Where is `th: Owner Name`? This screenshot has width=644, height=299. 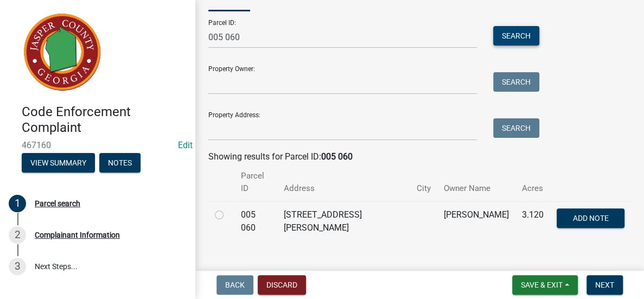
th: Owner Name is located at coordinates (476, 183).